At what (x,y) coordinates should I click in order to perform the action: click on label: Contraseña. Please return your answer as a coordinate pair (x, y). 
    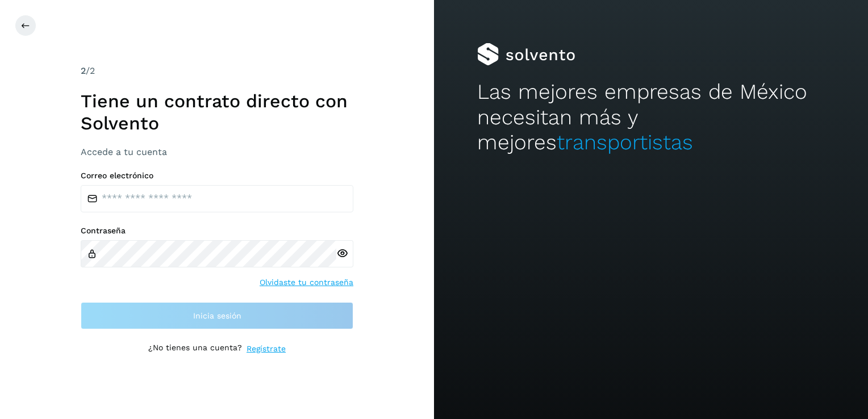
    Looking at the image, I should click on (217, 230).